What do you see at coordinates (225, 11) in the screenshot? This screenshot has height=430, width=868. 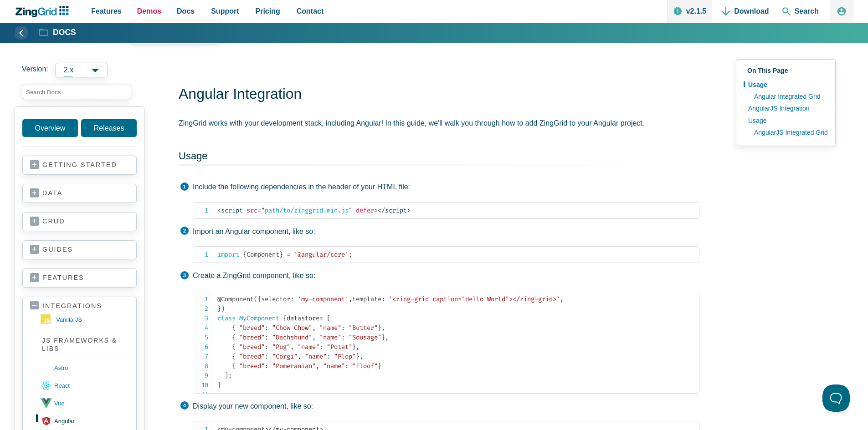 I see `span: Support` at bounding box center [225, 11].